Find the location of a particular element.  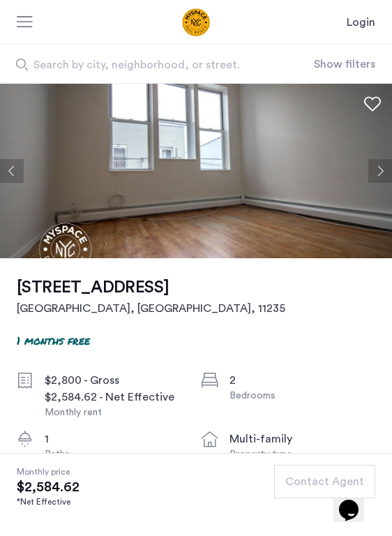

div: 2 is located at coordinates (303, 380).